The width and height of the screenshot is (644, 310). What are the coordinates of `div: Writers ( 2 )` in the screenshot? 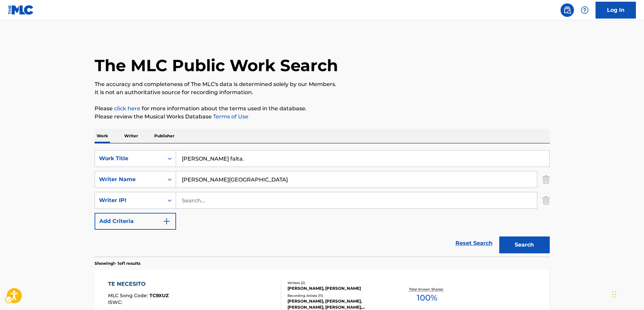 It's located at (339, 283).